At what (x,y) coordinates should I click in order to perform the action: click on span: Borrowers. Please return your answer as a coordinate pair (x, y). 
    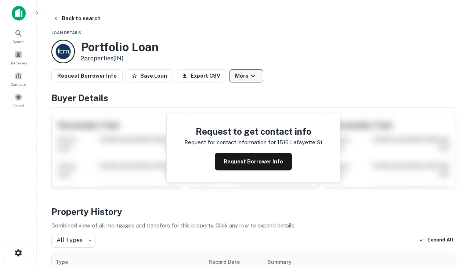
    Looking at the image, I should click on (18, 63).